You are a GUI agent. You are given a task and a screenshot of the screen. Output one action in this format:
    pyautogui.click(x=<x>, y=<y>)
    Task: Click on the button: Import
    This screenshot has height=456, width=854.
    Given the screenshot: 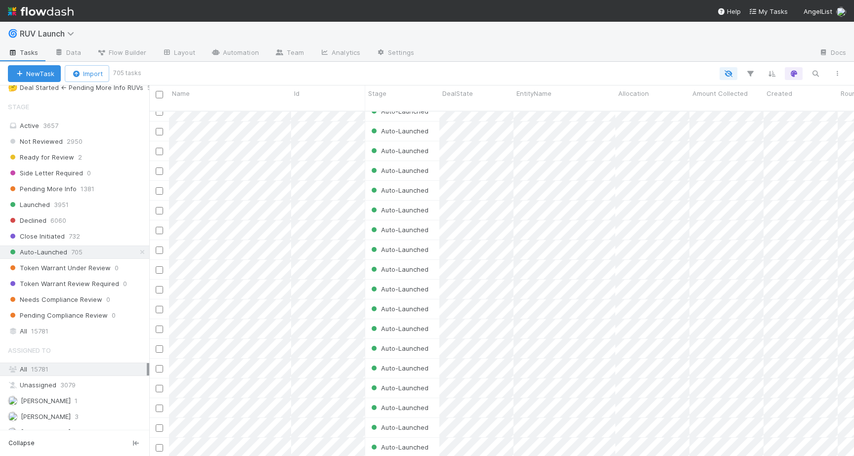 What is the action you would take?
    pyautogui.click(x=87, y=74)
    